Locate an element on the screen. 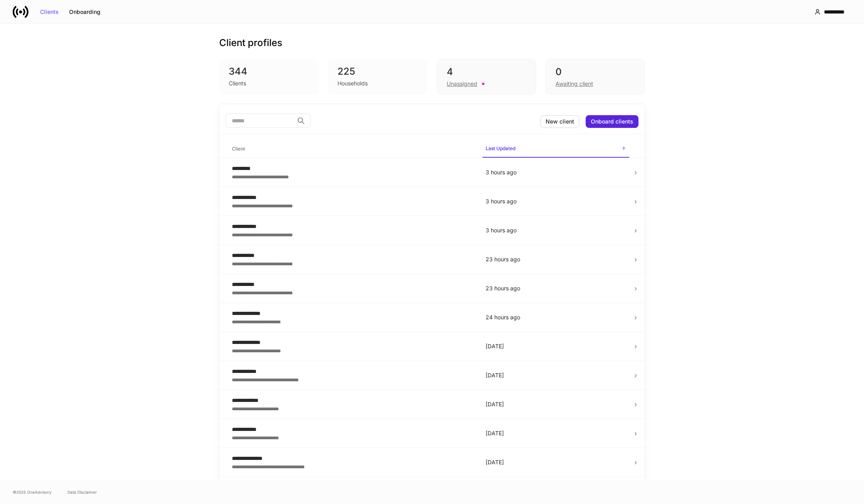 Image resolution: width=864 pixels, height=504 pixels. div: 0 is located at coordinates (595, 72).